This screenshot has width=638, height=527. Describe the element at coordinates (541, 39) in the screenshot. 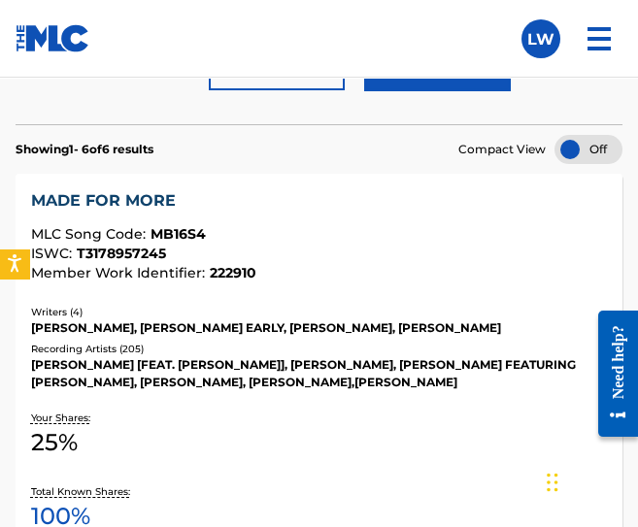

I see `div: User Menu` at that location.